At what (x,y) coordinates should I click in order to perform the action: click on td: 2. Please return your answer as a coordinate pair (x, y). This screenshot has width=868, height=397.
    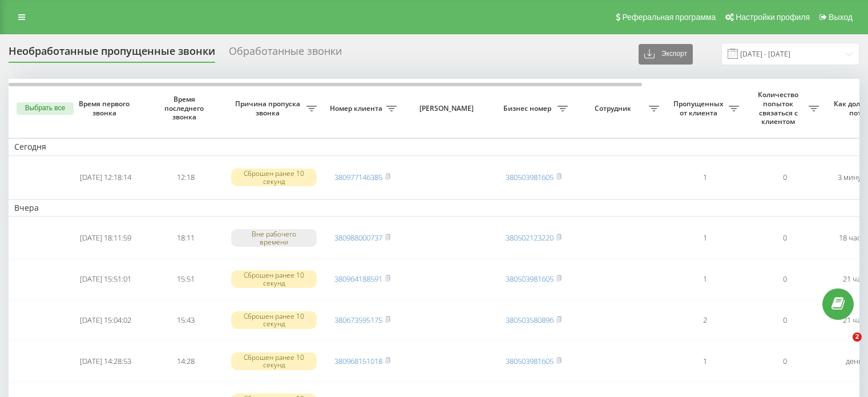
    Looking at the image, I should click on (705, 320).